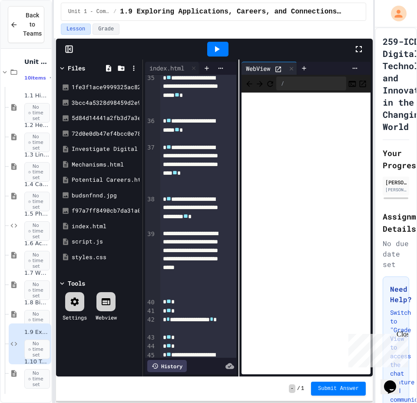 The height and width of the screenshot is (403, 417). What do you see at coordinates (106, 29) in the screenshot?
I see `button: Grade` at bounding box center [106, 29].